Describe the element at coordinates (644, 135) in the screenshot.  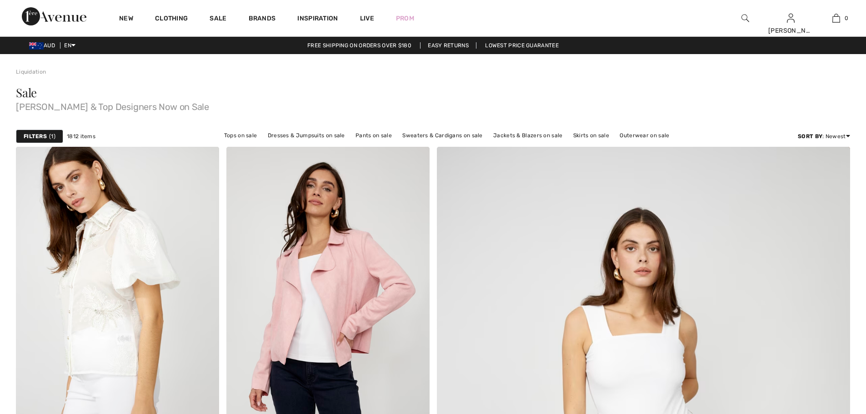
I see `a: Outerwear on sale` at that location.